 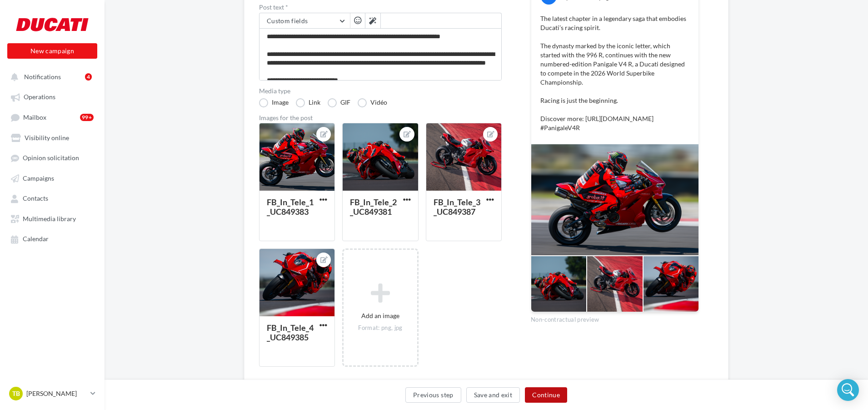 I want to click on div: Images for the post, so click(x=381, y=118).